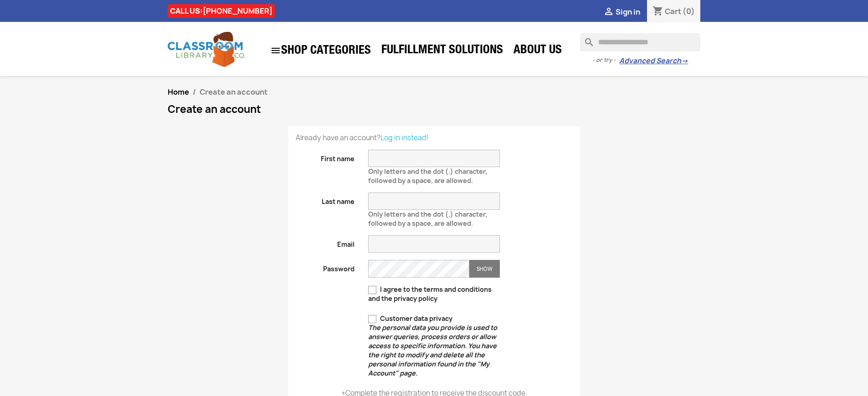 The image size is (868, 396). Describe the element at coordinates (628, 12) in the screenshot. I see `span: Sign in` at that location.